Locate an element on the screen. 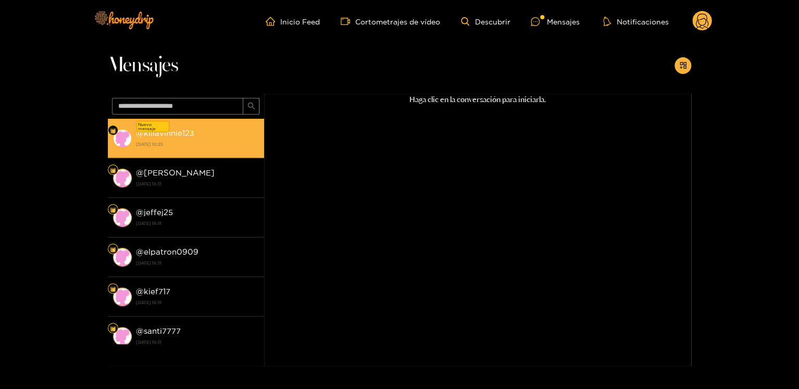 This screenshot has width=799, height=389. font: santi7777 is located at coordinates (162, 331).